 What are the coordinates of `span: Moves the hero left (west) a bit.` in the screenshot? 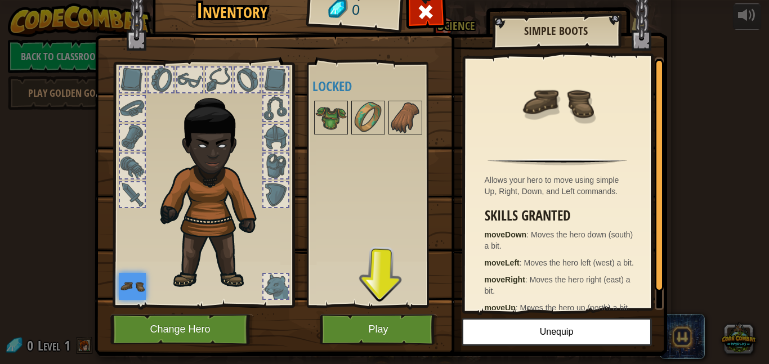 It's located at (579, 263).